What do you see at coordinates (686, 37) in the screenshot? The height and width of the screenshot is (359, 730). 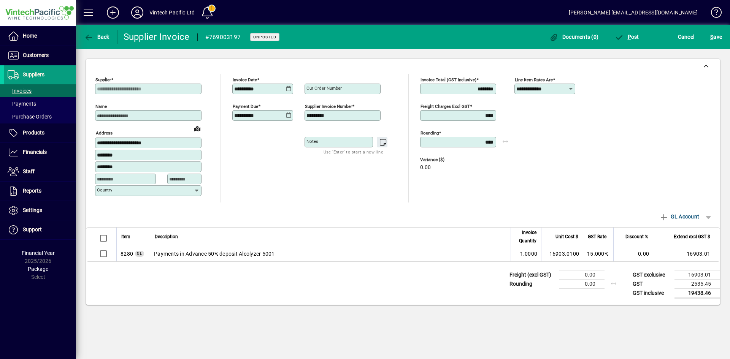 I see `button: Cancel` at bounding box center [686, 37].